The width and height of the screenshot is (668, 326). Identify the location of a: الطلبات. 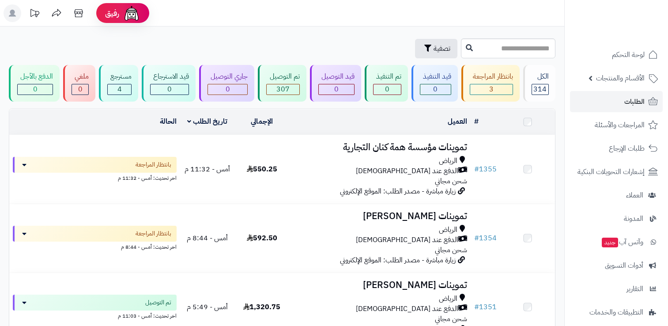
(616, 102).